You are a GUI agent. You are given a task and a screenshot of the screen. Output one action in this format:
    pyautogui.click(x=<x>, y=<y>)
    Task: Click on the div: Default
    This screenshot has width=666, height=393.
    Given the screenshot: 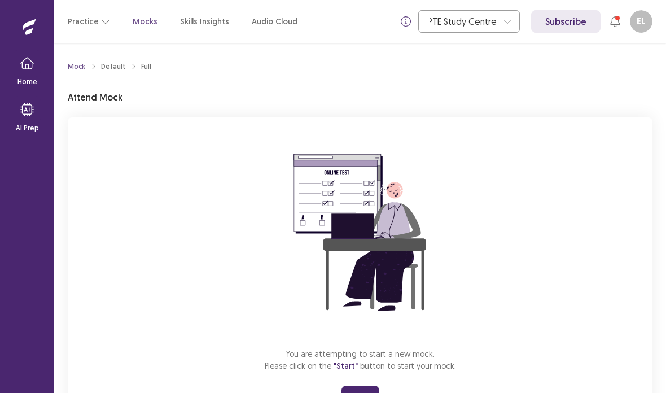 What is the action you would take?
    pyautogui.click(x=113, y=67)
    